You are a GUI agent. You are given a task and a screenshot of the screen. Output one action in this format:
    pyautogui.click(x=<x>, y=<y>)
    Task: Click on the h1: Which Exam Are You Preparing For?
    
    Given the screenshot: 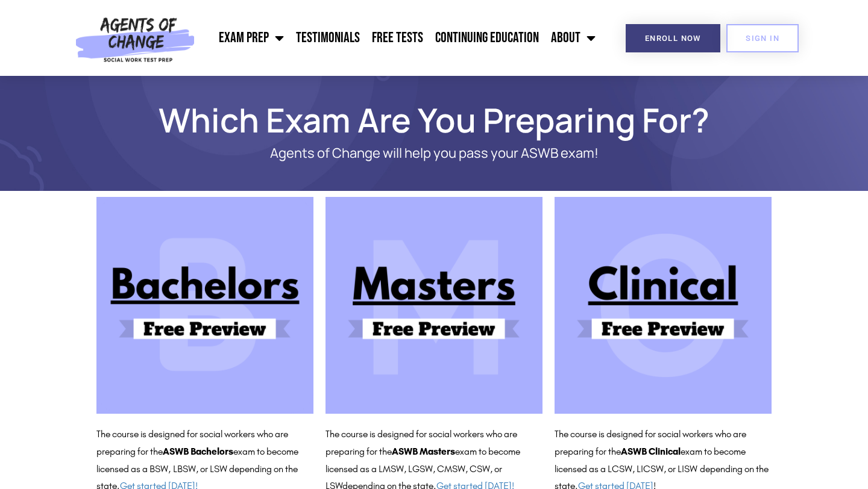 What is the action you would take?
    pyautogui.click(x=434, y=120)
    